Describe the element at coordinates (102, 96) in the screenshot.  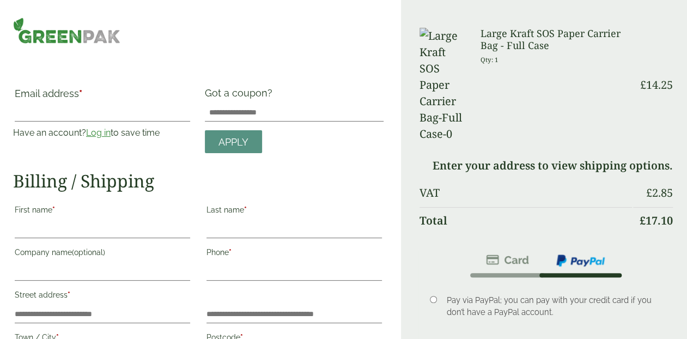
I see `label: Email address` at that location.